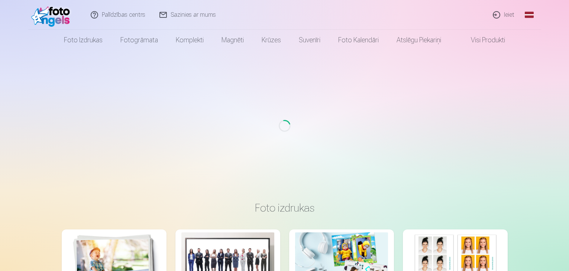 This screenshot has width=569, height=271. What do you see at coordinates (52, 15) in the screenshot?
I see `img: /fa1` at bounding box center [52, 15].